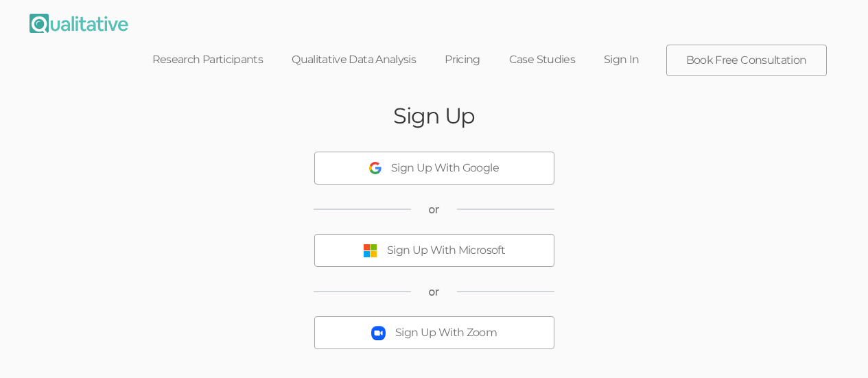  Describe the element at coordinates (446, 251) in the screenshot. I see `div: Sign Up With Microsoft` at that location.